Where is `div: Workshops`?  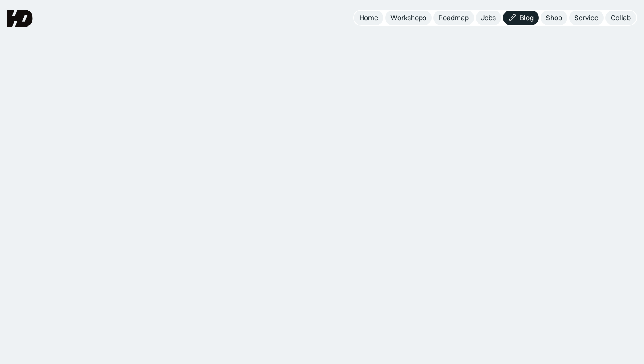 div: Workshops is located at coordinates (409, 18).